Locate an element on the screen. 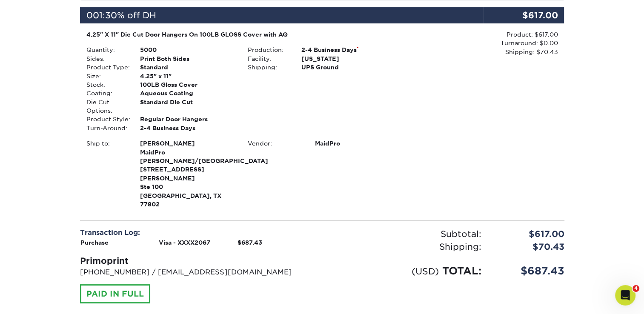 The image size is (644, 314). div: MaidPro is located at coordinates (355, 144).